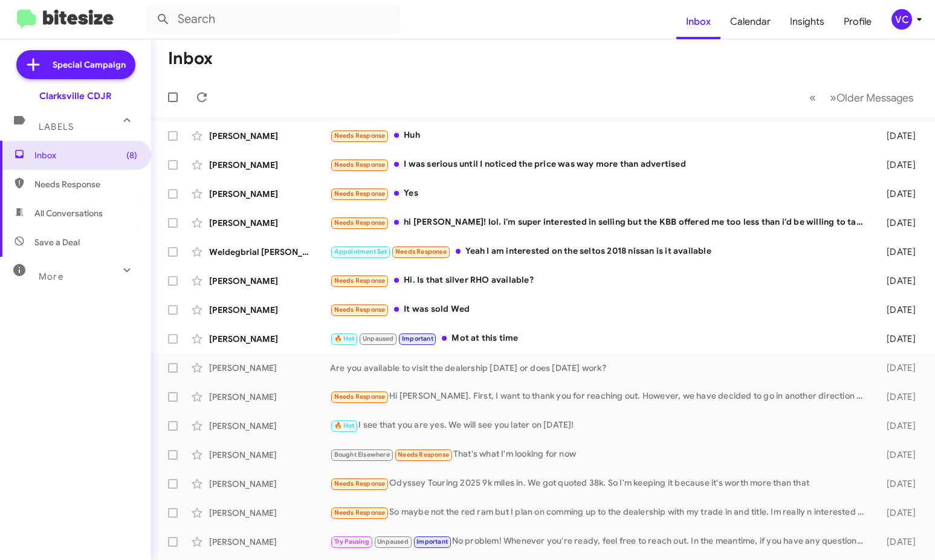 This screenshot has width=935, height=560. I want to click on a: Special Campaign, so click(75, 64).